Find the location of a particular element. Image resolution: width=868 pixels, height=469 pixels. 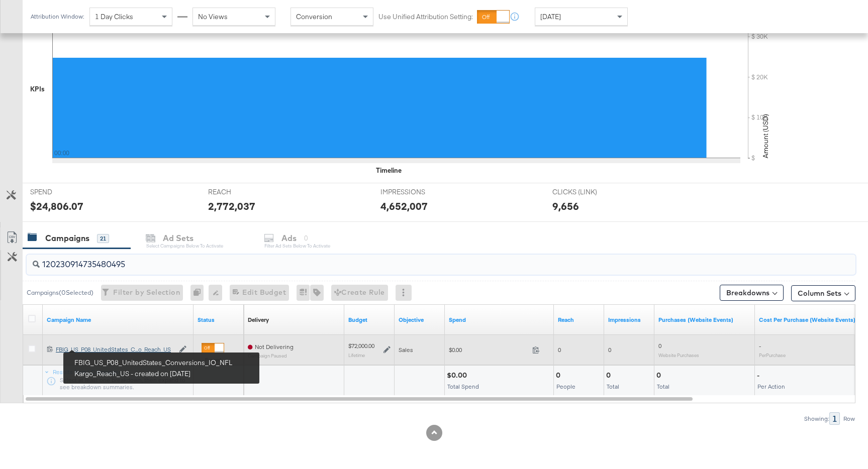

div: Showing: is located at coordinates (816, 419).